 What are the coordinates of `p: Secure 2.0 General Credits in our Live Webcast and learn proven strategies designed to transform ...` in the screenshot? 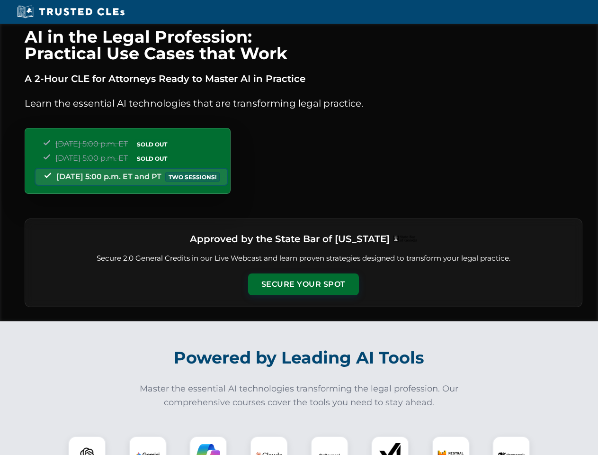 It's located at (304, 258).